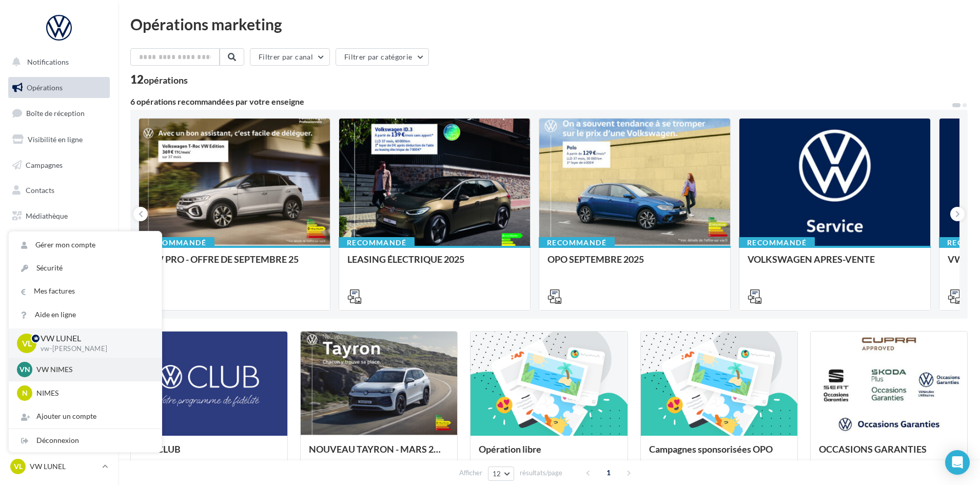 The image size is (980, 485). Describe the element at coordinates (85, 314) in the screenshot. I see `a: Aide en ligne` at that location.